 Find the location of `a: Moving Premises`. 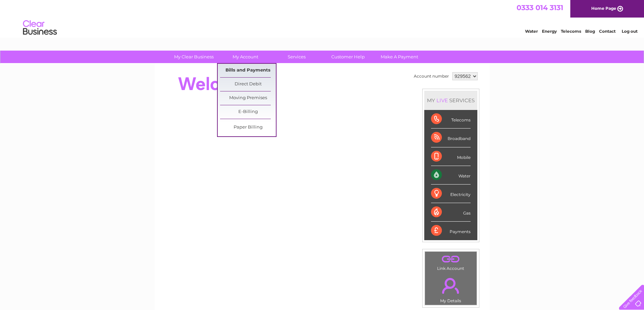

a: Moving Premises is located at coordinates (248, 98).